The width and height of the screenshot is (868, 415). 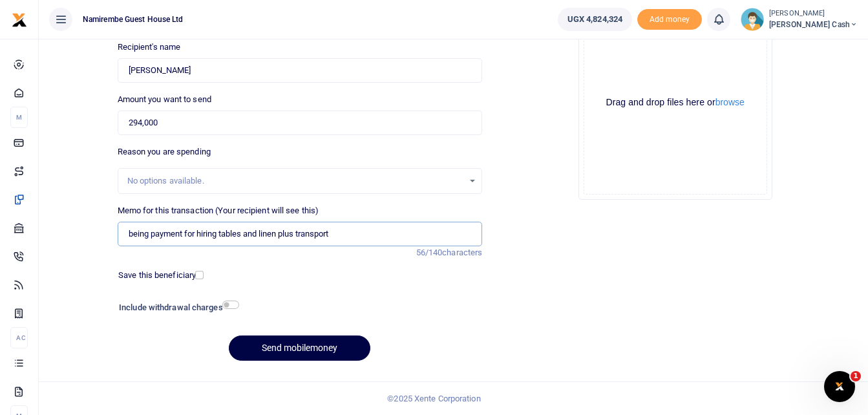 What do you see at coordinates (730, 102) in the screenshot?
I see `button: browse` at bounding box center [730, 102].